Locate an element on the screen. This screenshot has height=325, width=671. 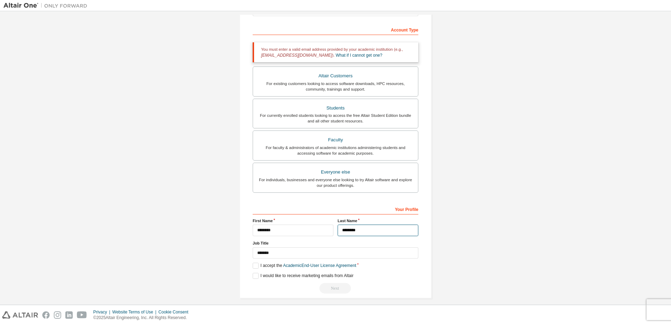
div: For existing customers looking to access software downloads, HPC resources, community, trainings ... is located at coordinates (336, 86).